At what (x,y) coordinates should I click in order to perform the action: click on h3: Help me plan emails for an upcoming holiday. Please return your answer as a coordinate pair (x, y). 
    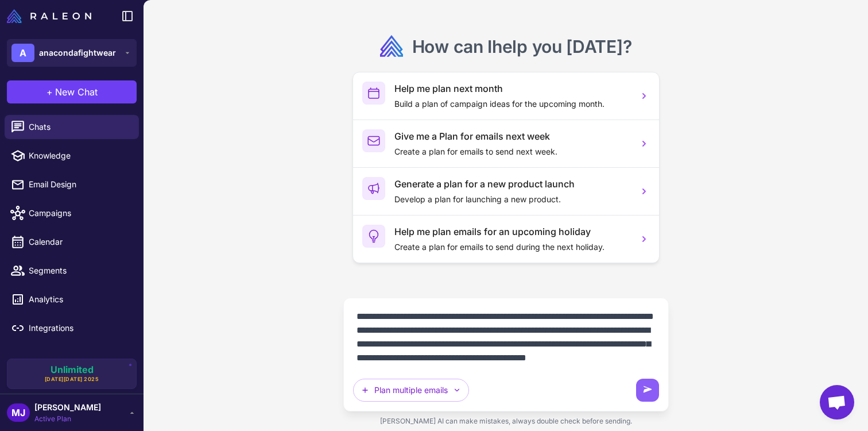
    Looking at the image, I should click on (511, 232).